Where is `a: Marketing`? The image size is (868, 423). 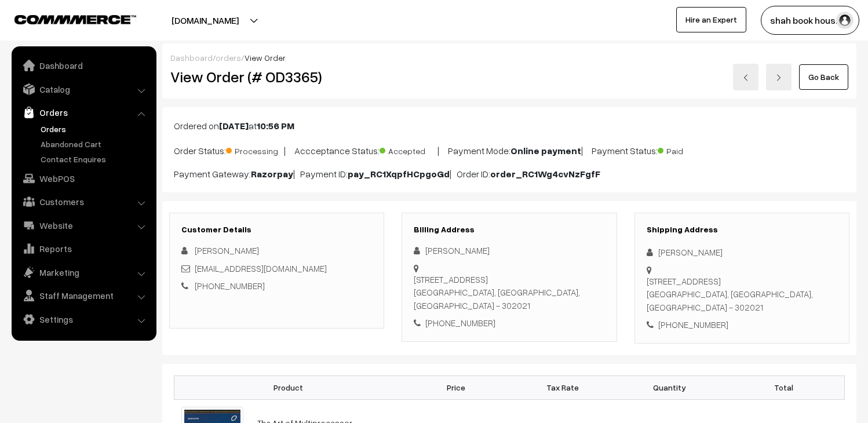 a: Marketing is located at coordinates (83, 272).